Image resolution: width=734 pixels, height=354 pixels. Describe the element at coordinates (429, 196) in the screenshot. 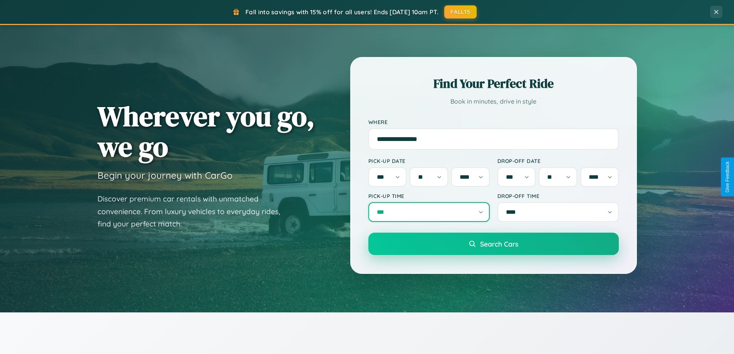

I see `label: Pick-up Time` at that location.